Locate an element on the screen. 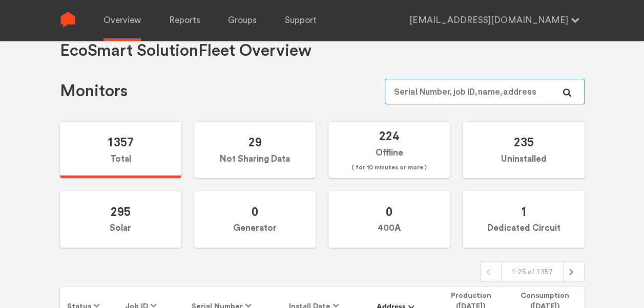 The width and height of the screenshot is (644, 308). span: 295 is located at coordinates (120, 212).